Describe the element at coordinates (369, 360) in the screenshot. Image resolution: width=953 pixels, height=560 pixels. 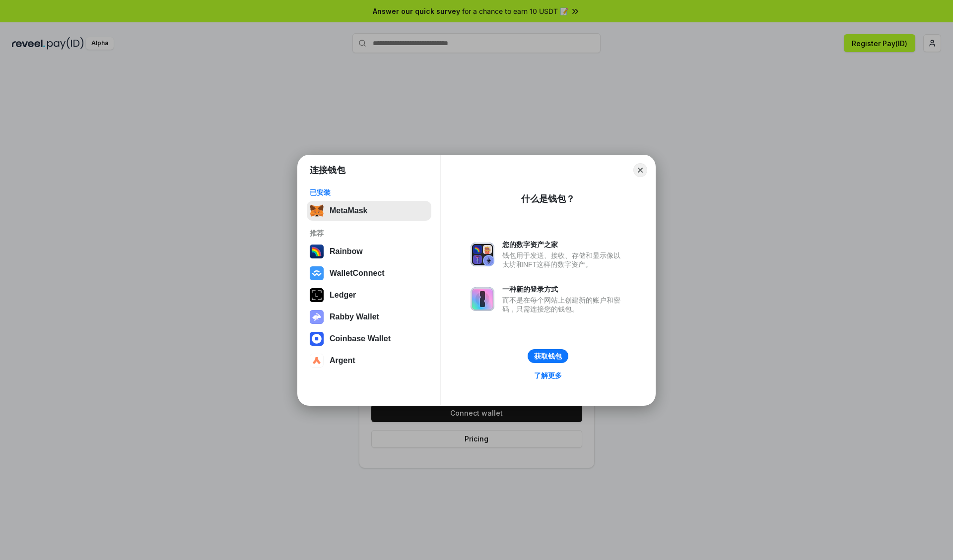
I see `button: Argent` at that location.